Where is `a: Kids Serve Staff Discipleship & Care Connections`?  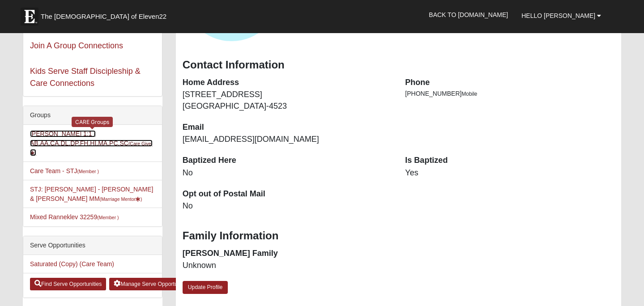 a: Kids Serve Staff Discipleship & Care Connections is located at coordinates (85, 77).